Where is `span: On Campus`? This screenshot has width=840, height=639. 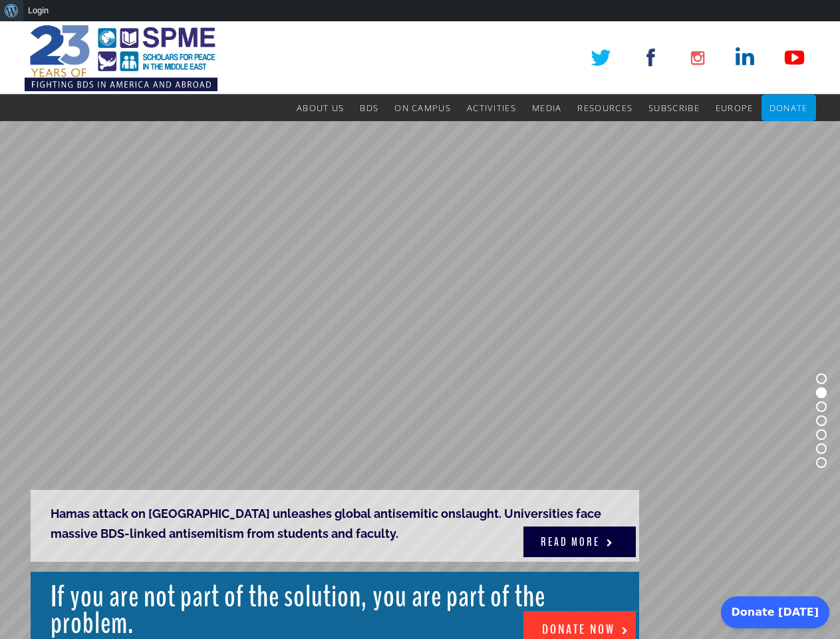
span: On Campus is located at coordinates (422, 108).